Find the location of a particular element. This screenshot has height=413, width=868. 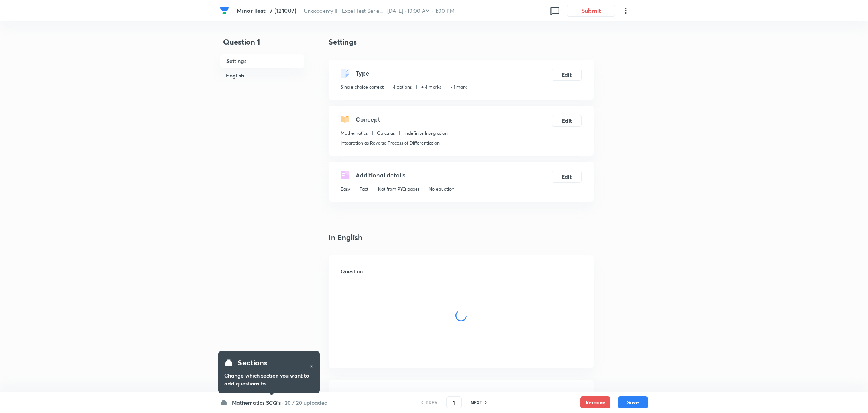

h6: Settings is located at coordinates (263, 61).